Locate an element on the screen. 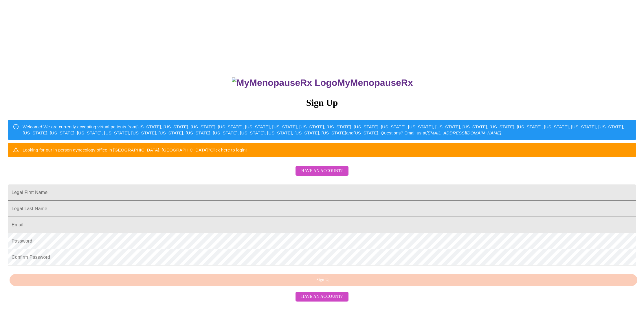 The height and width of the screenshot is (329, 644). img: MyMenopauseRx Logo is located at coordinates (285, 83).